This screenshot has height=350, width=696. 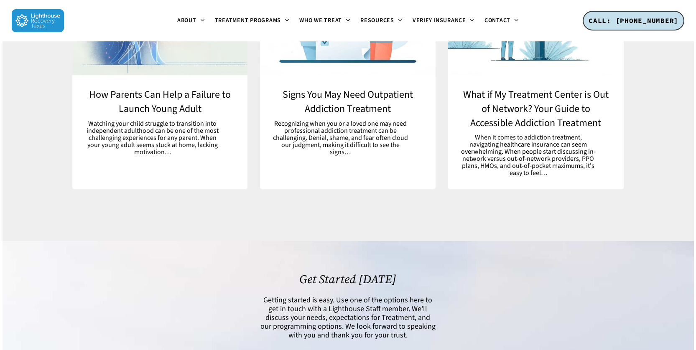 I want to click on h6: Getting started is easy. Use one of the options here to get in touch with a Lighthouse Staff memb..., so click(x=348, y=318).